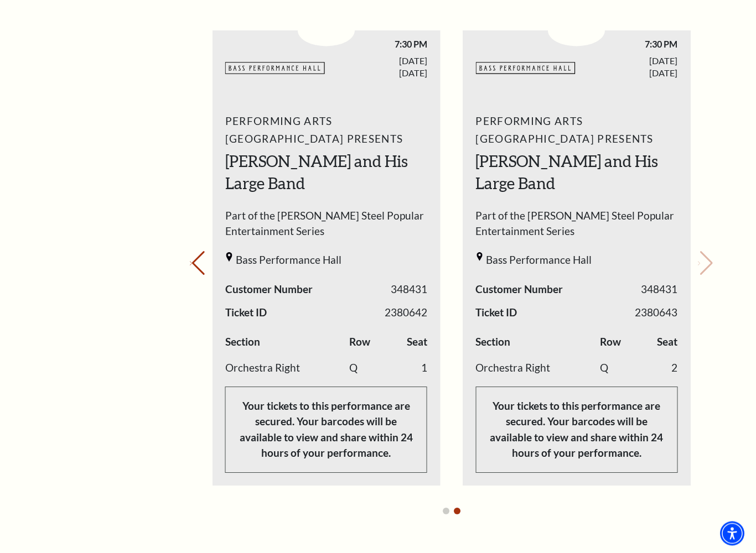 This screenshot has height=553, width=756. Describe the element at coordinates (705, 264) in the screenshot. I see `button: Next slide` at that location.